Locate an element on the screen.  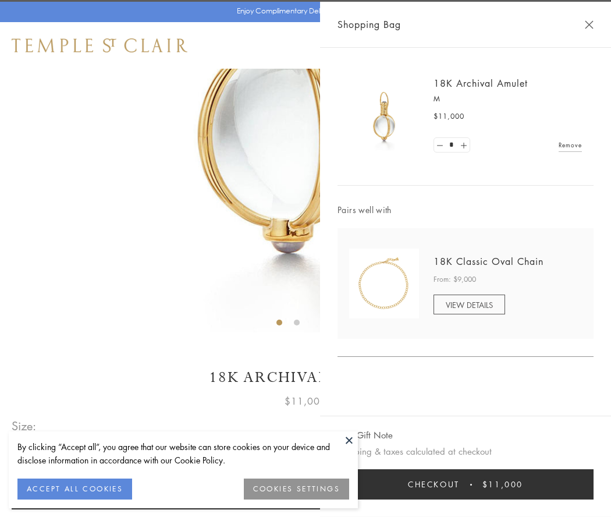
button: ACCEPT ALL COOKIES is located at coordinates (74, 489).